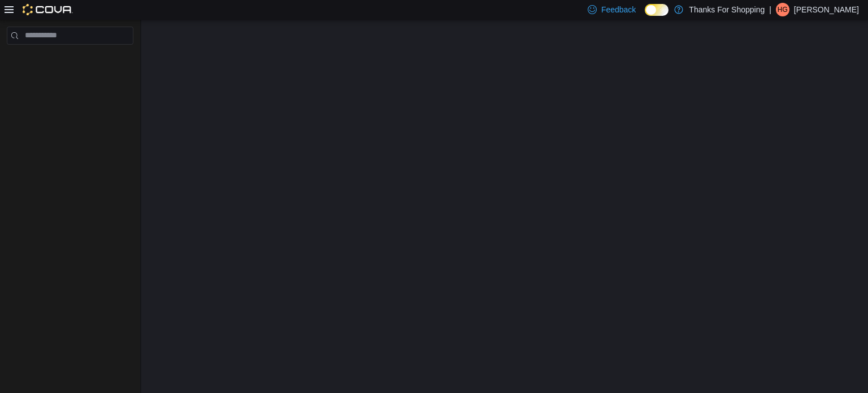 This screenshot has width=868, height=393. Describe the element at coordinates (783, 10) in the screenshot. I see `div: H Griffin` at that location.